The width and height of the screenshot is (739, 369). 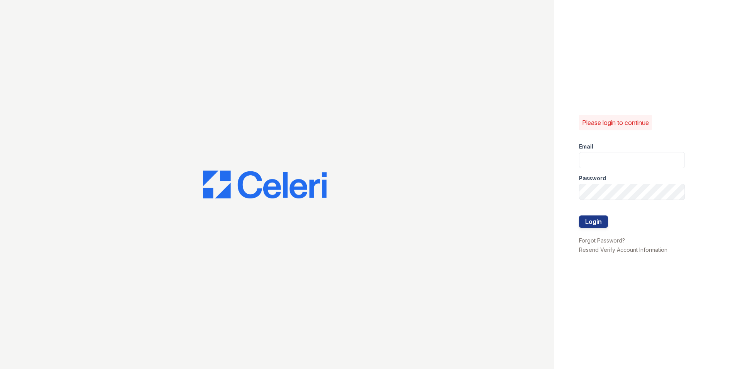 I want to click on p: Please login to continue, so click(x=615, y=122).